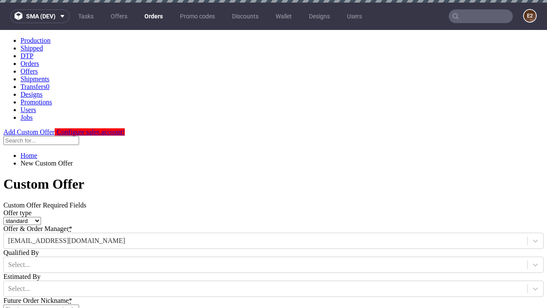  Describe the element at coordinates (26, 87) in the screenshot. I see `a: Jobs` at that location.